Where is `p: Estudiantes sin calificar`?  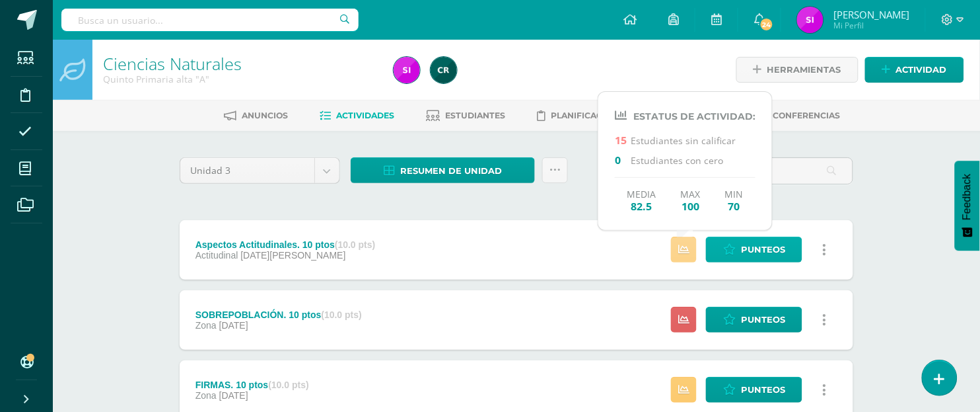 p: Estudiantes sin calificar is located at coordinates (685, 139).